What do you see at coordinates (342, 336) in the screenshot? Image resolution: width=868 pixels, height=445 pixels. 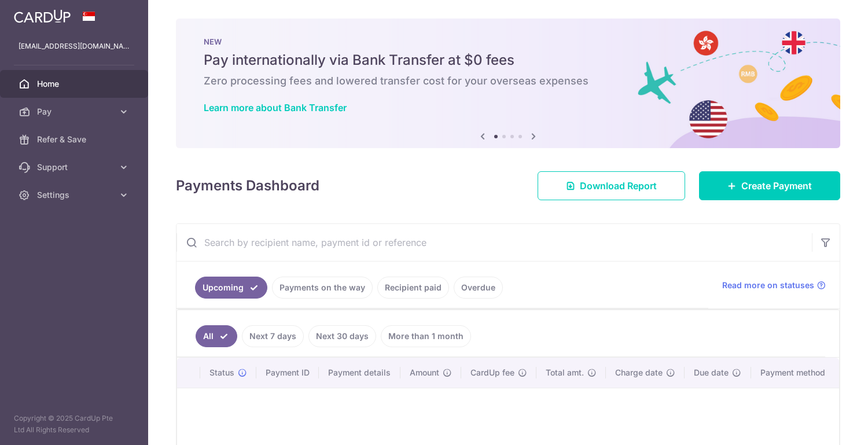 I see `a: Next 30 days` at bounding box center [342, 336].